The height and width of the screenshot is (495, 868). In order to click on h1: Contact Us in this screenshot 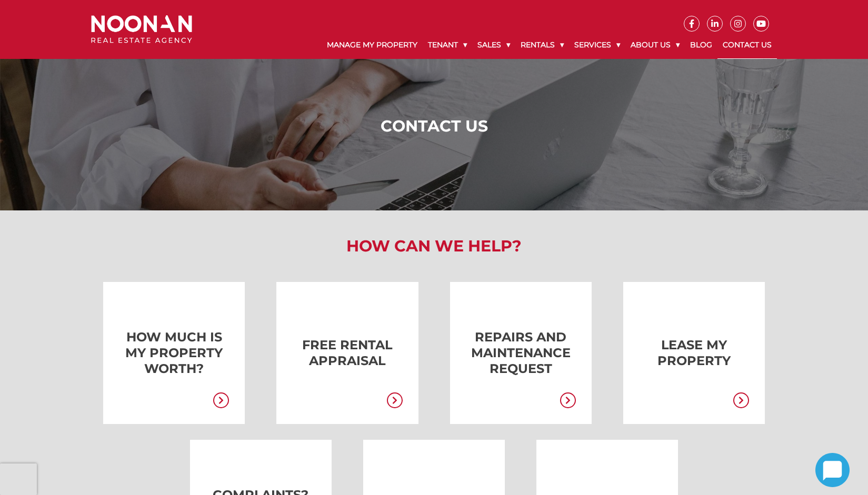, I will do `click(434, 126)`.